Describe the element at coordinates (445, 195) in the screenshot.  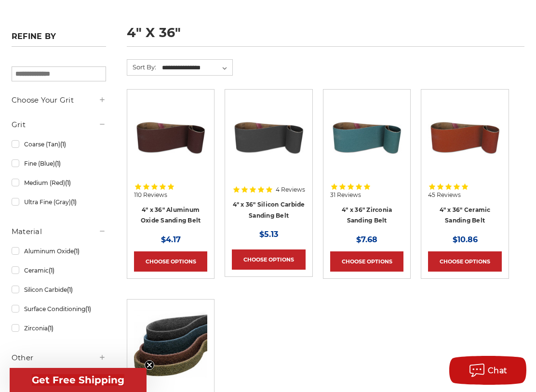
I see `span: 45 Reviews` at that location.